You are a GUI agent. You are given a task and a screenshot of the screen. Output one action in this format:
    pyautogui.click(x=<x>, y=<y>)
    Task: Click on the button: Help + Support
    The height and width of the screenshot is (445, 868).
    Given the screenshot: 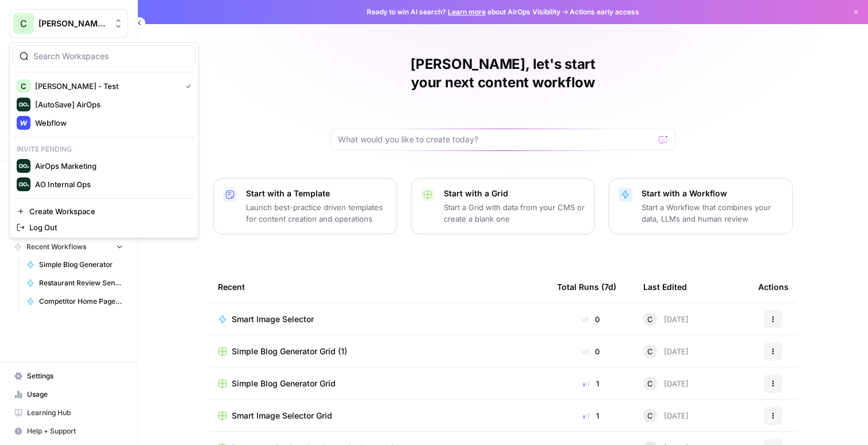 What is the action you would take?
    pyautogui.click(x=69, y=432)
    